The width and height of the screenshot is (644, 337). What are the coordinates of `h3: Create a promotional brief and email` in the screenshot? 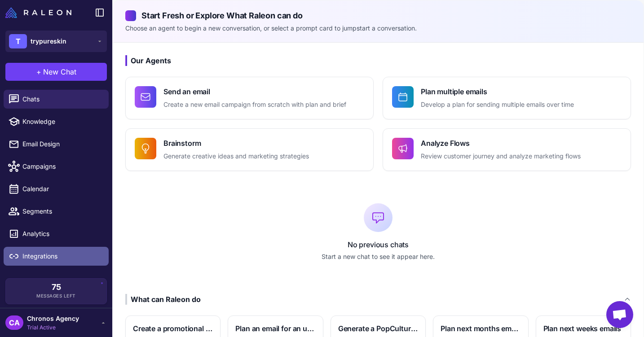 It's located at (173, 329).